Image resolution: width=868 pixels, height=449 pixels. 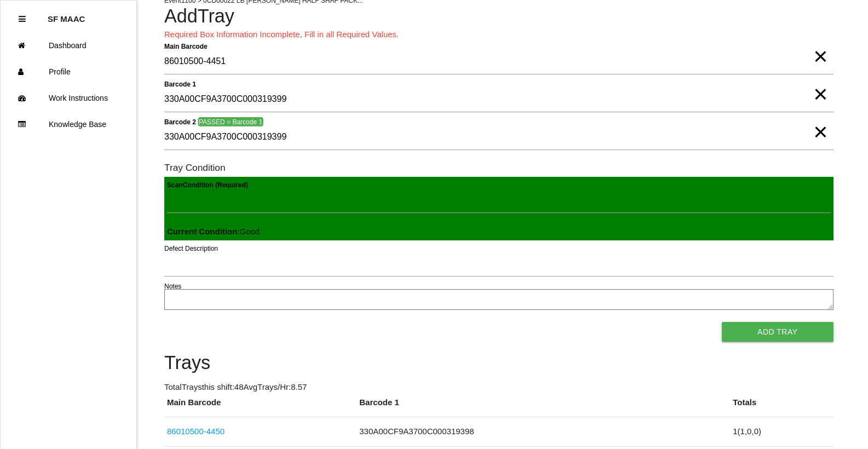 I want to click on b: Barcode 2, so click(x=180, y=121).